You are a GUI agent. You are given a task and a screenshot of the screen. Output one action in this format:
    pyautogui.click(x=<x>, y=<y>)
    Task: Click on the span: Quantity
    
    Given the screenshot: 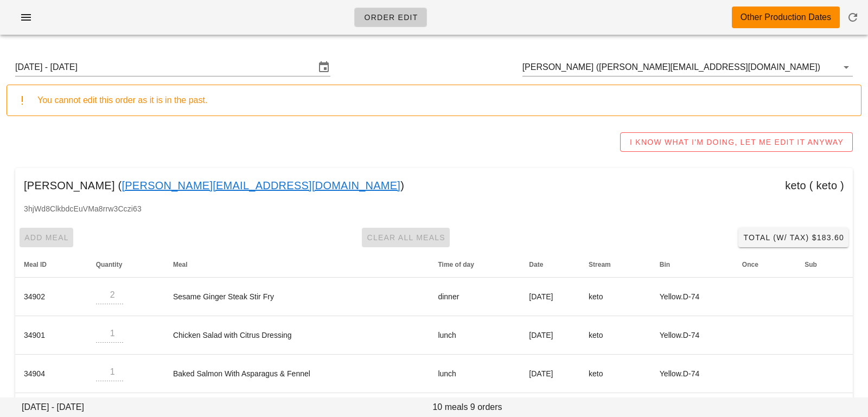 What is the action you would take?
    pyautogui.click(x=109, y=265)
    